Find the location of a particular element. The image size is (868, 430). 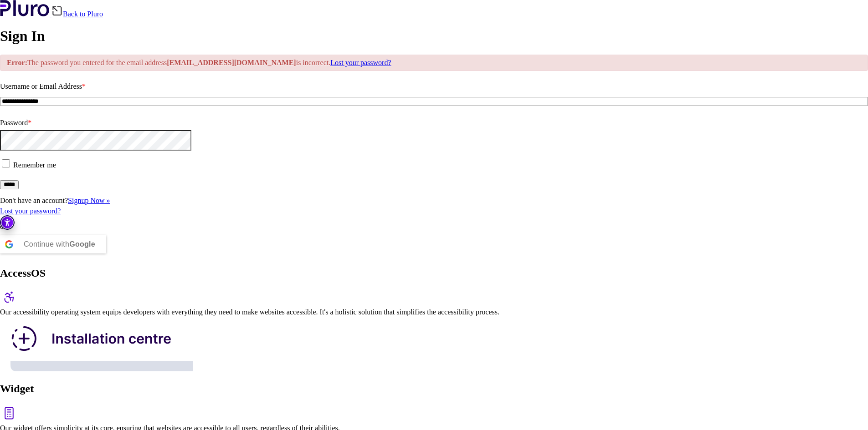

a: Signup Now » is located at coordinates (89, 200).